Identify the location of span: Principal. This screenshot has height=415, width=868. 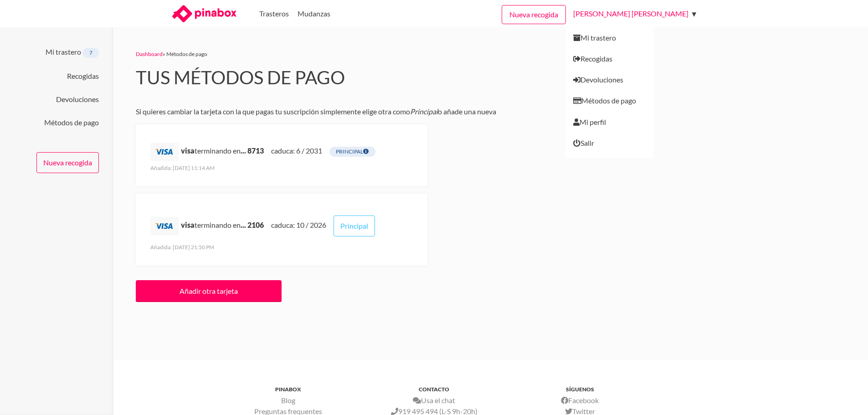
(352, 152).